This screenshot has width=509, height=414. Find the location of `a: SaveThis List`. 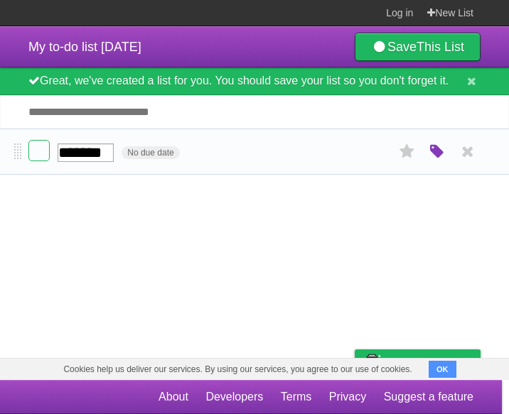

a: SaveThis List is located at coordinates (417, 47).